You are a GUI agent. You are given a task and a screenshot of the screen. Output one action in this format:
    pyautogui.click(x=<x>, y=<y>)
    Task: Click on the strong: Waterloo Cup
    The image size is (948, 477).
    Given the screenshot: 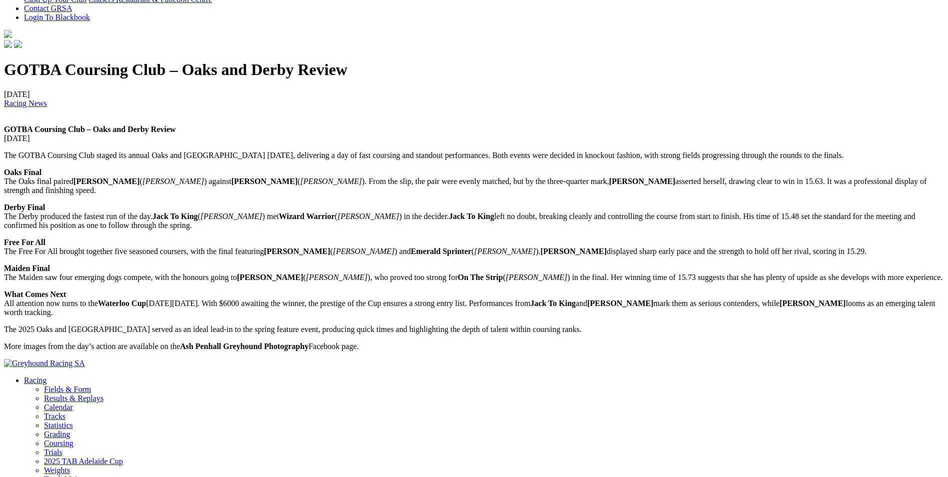 What is the action you would take?
    pyautogui.click(x=122, y=303)
    